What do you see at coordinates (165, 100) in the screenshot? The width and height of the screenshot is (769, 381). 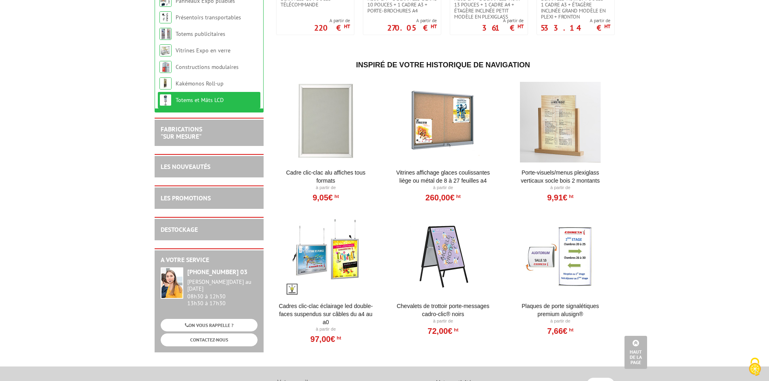 I see `img: Totems et Mâts LCD` at bounding box center [165, 100].